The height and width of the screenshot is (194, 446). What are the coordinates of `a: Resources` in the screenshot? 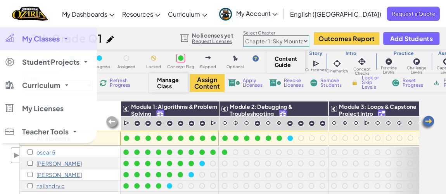 It's located at (141, 14).